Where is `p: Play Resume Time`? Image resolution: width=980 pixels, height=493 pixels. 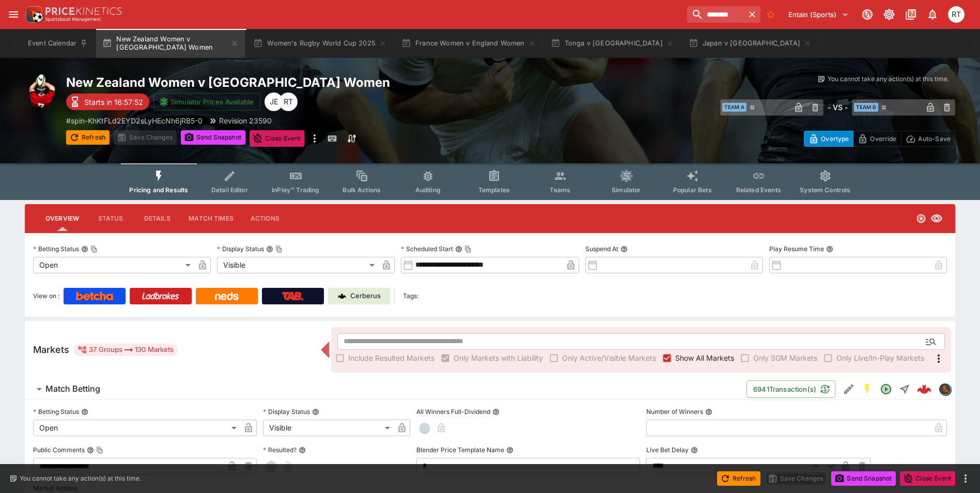 p: Play Resume Time is located at coordinates (797, 249).